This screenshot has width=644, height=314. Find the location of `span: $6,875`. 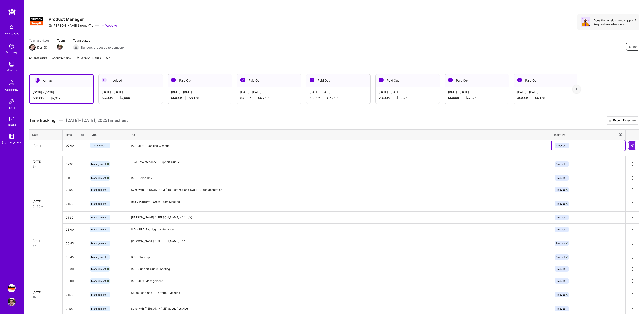

span: $6,875 is located at coordinates (471, 98).